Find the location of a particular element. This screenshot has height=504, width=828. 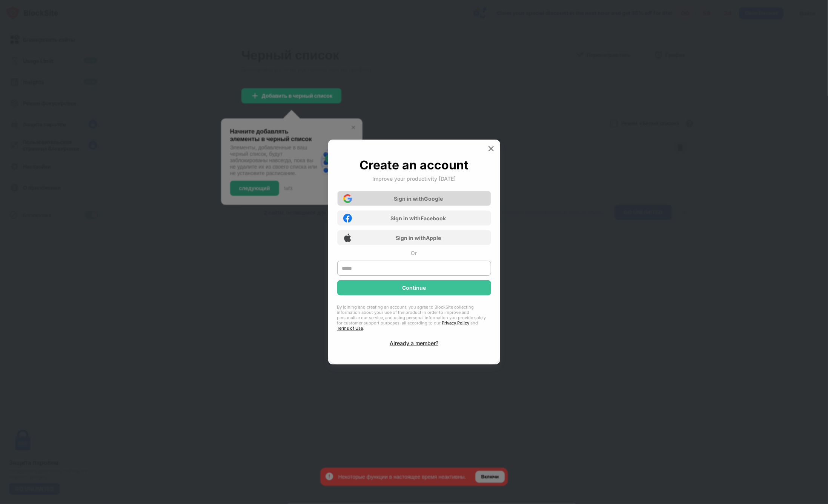

div: Create an account is located at coordinates (414, 164).